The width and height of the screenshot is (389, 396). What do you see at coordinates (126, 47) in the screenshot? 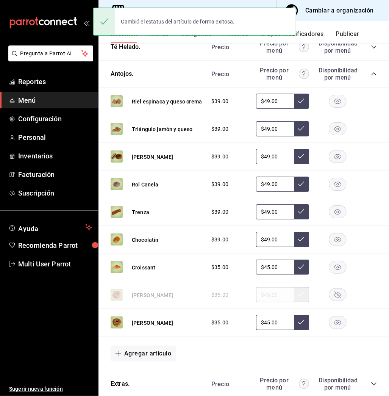
I see `button: Té Helado.` at bounding box center [126, 47].